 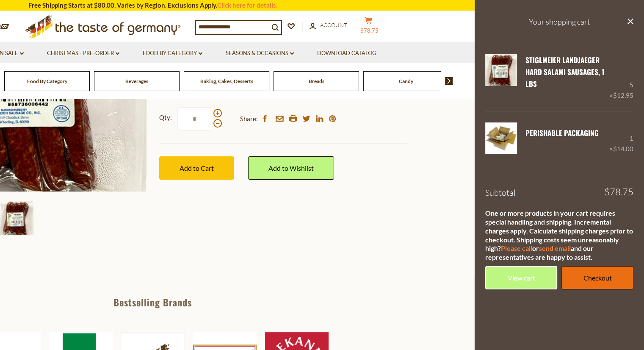 I want to click on a: Breads, so click(x=316, y=81).